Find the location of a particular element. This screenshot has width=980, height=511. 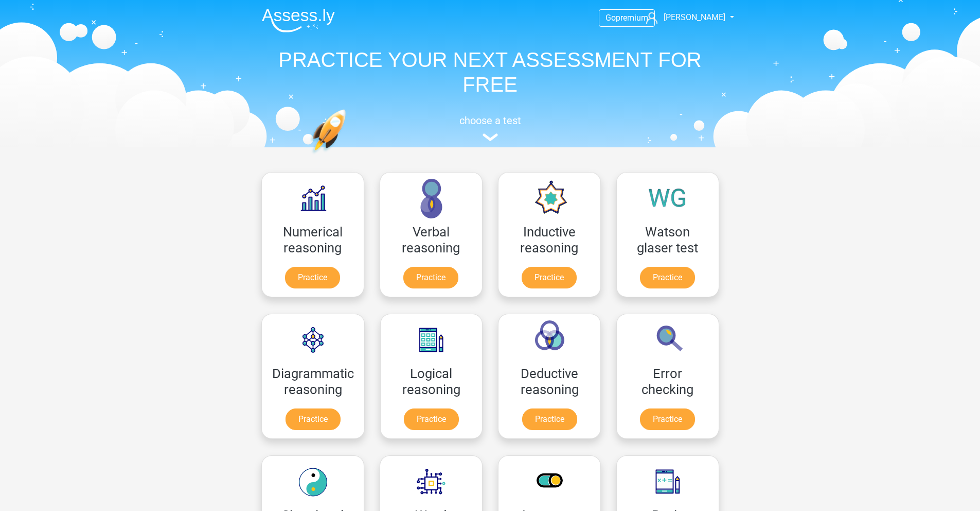

img: Assessly is located at coordinates (299, 20).